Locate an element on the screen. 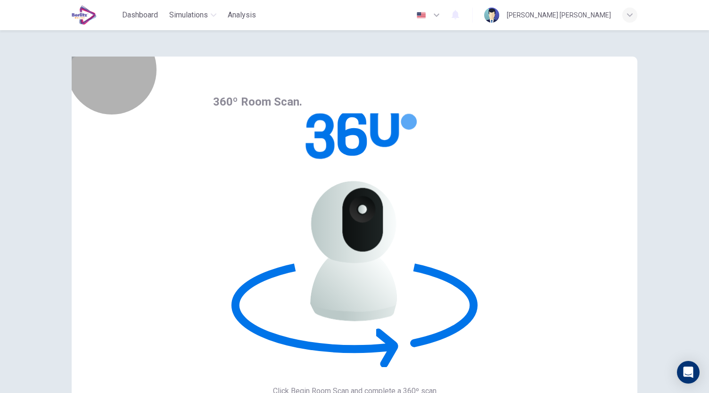 The height and width of the screenshot is (393, 709). img: Profile picture is located at coordinates (491, 15).